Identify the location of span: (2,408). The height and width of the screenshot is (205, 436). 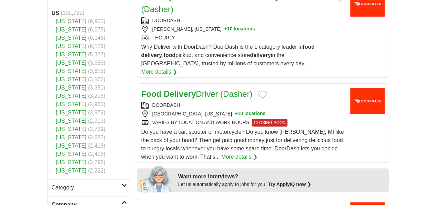
(97, 153).